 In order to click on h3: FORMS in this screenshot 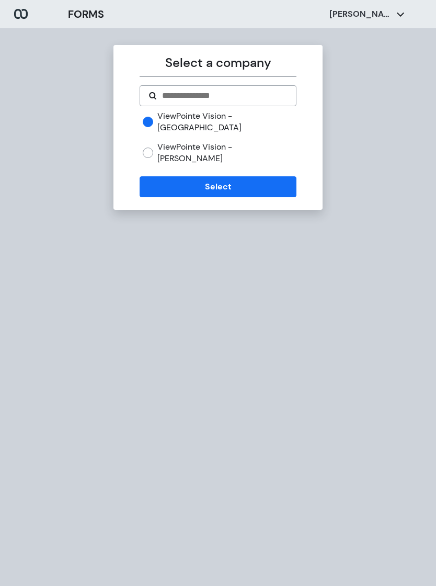, I will do `click(86, 14)`.